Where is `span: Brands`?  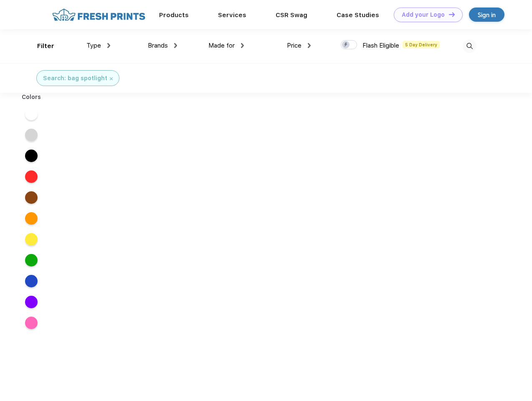 span: Brands is located at coordinates (158, 45).